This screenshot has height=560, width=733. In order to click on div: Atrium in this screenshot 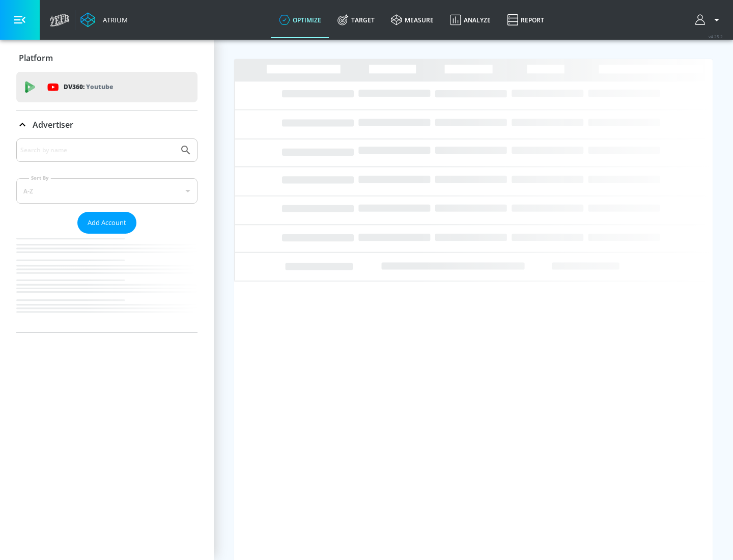, I will do `click(113, 20)`.